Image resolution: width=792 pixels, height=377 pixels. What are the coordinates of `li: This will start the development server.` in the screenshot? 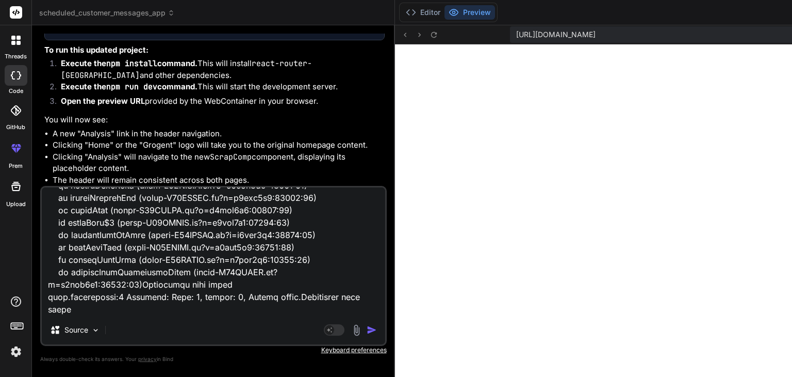 It's located at (219, 88).